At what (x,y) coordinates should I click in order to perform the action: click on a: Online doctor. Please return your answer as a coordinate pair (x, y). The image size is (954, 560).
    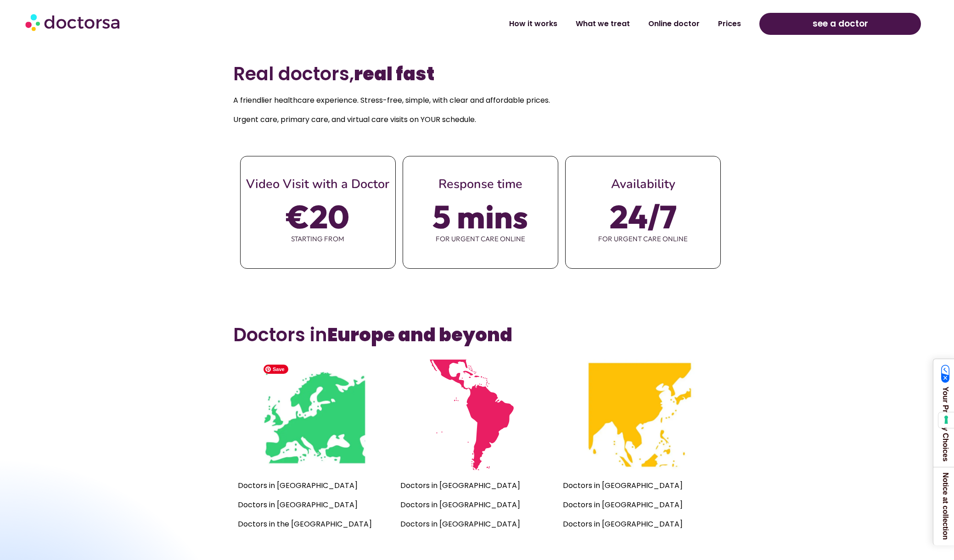
    Looking at the image, I should click on (674, 24).